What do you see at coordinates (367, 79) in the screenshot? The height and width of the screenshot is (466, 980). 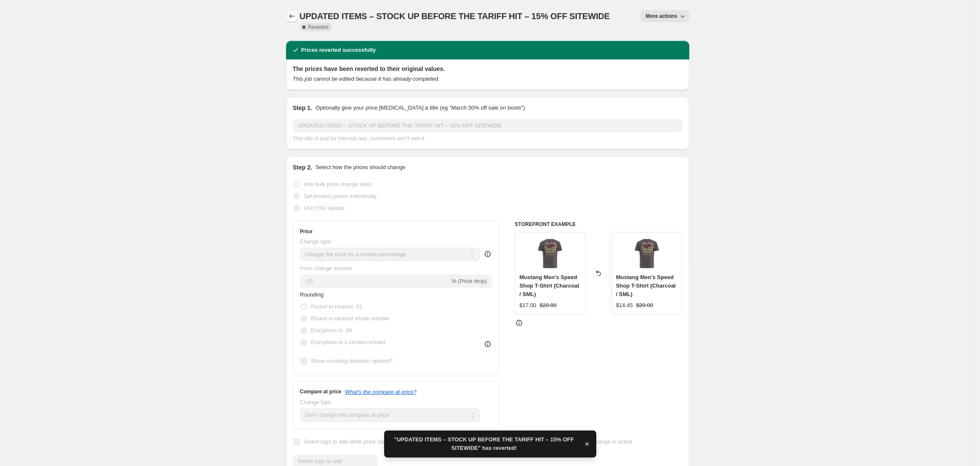 I see `i: This job cannot be edited because it has already completed.` at bounding box center [367, 79].